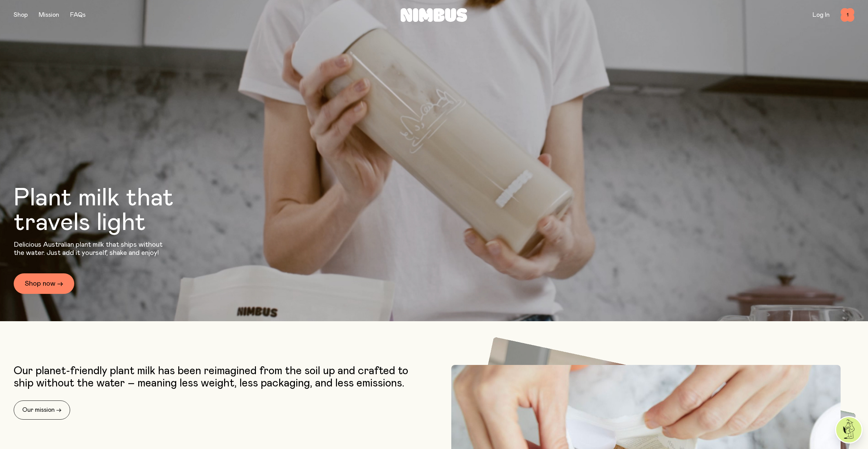  I want to click on span: 1, so click(848, 15).